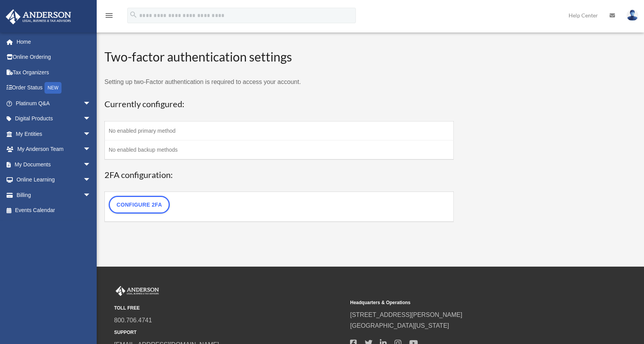 Image resolution: width=644 pixels, height=344 pixels. I want to click on td: No enabled primary method, so click(280, 130).